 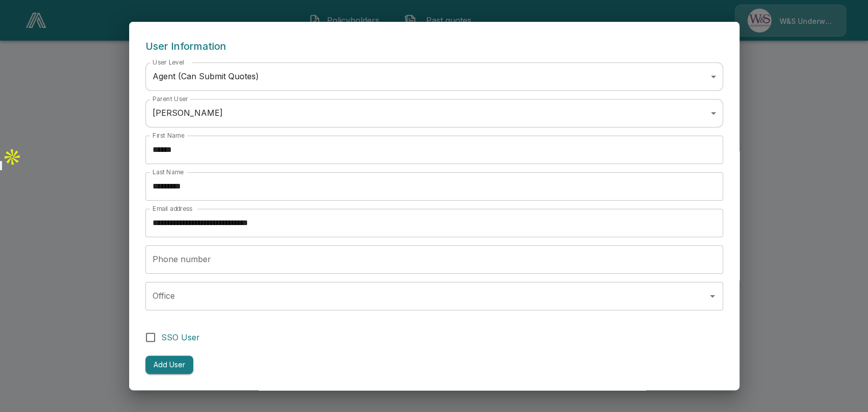 I want to click on button: Add User, so click(x=169, y=365).